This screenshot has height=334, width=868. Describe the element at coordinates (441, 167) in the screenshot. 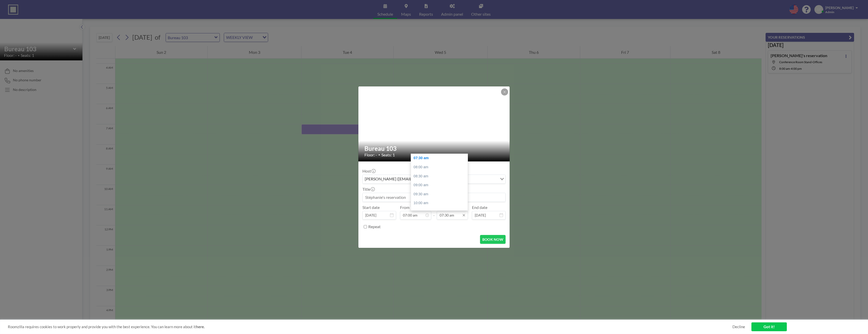

I see `div: 08:00 am` at that location.